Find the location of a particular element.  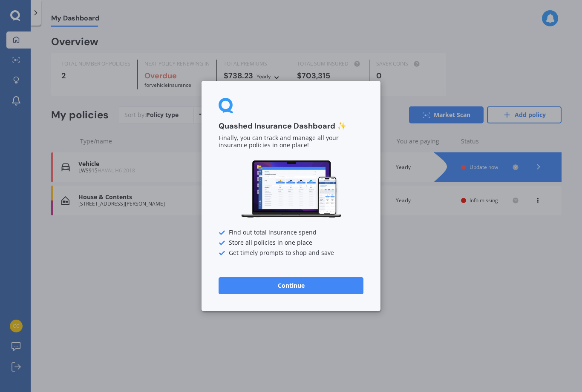

div: Get timely prompts to shop and save is located at coordinates (291, 253).